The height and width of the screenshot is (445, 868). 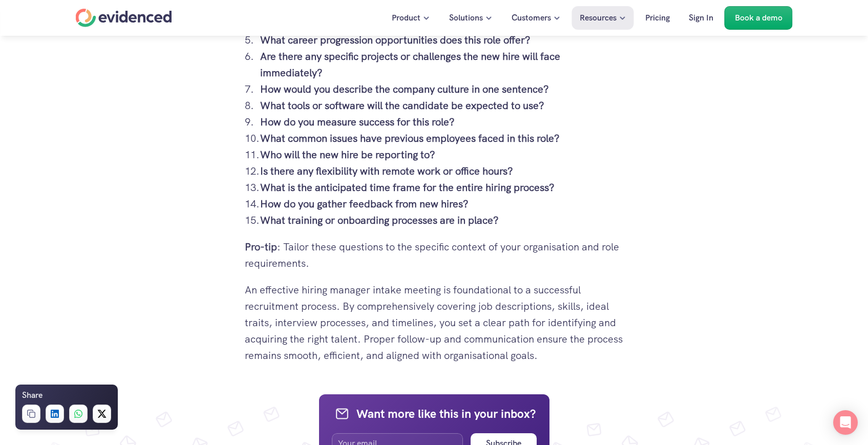 I want to click on p: Customers, so click(x=531, y=18).